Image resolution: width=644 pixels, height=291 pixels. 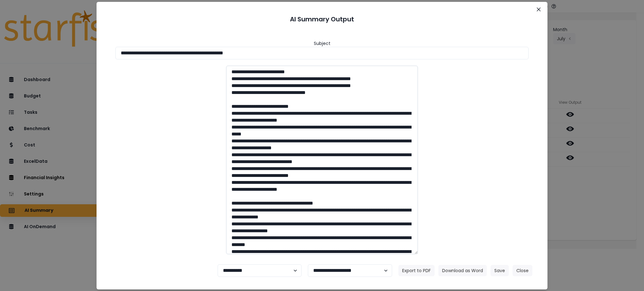 What do you see at coordinates (322, 43) in the screenshot?
I see `header: Subject` at bounding box center [322, 43].